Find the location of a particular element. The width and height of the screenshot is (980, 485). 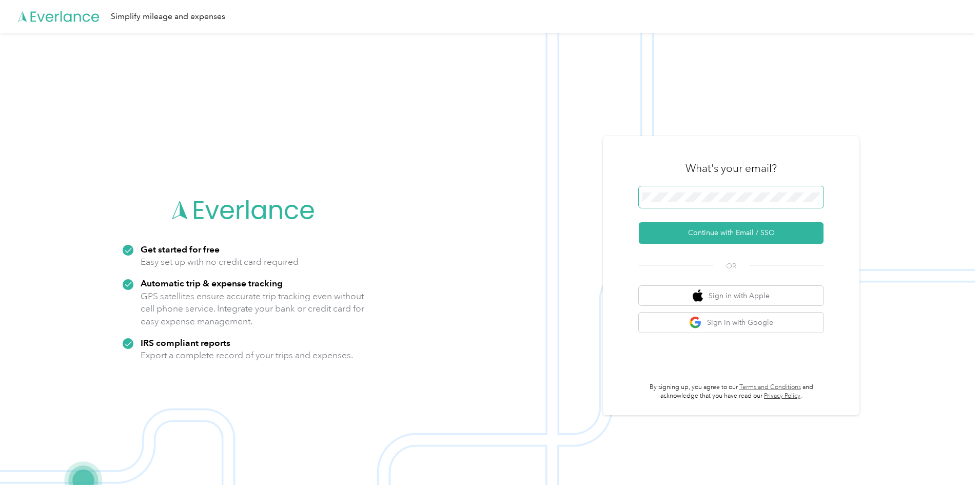

p: By signing up, you agree to our and acknowledge that you have read our . is located at coordinates (731, 392).